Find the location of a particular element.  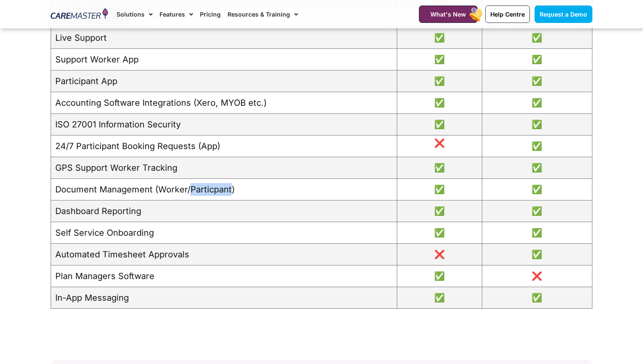

td: Automated Timesheet Approvals is located at coordinates (224, 254).